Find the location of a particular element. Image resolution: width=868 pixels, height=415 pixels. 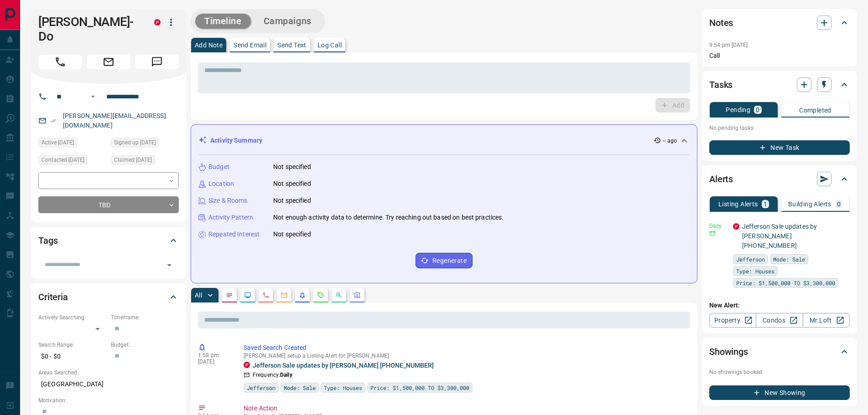

button: New Showing is located at coordinates (779, 393).